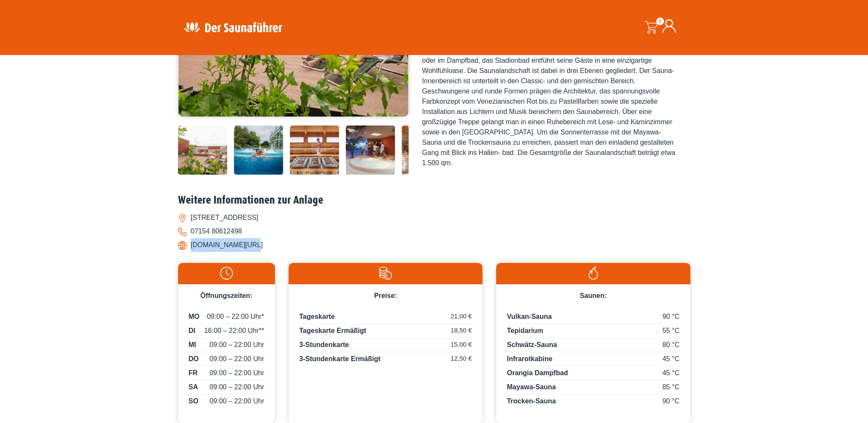 This screenshot has height=423, width=868. I want to click on span: Trocken-Sauna, so click(532, 401).